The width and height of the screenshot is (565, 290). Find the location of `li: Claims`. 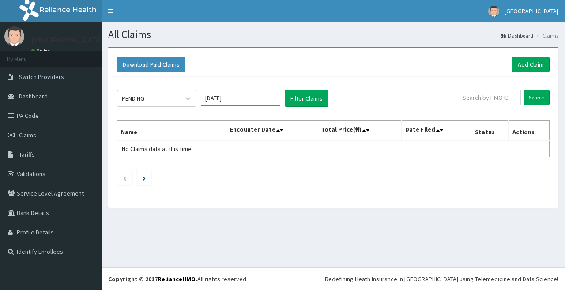

li: Claims is located at coordinates (546, 35).